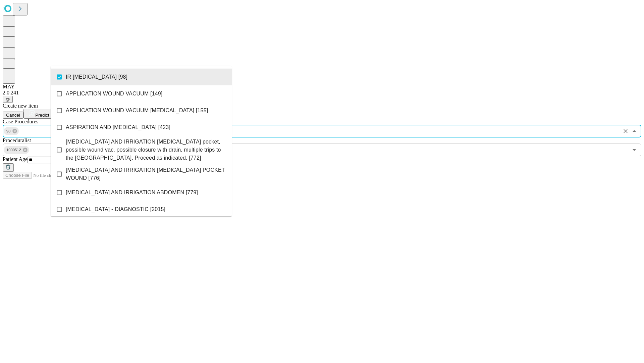 The image size is (644, 363). What do you see at coordinates (20, 106) in the screenshot?
I see `span: Create new item` at bounding box center [20, 106].